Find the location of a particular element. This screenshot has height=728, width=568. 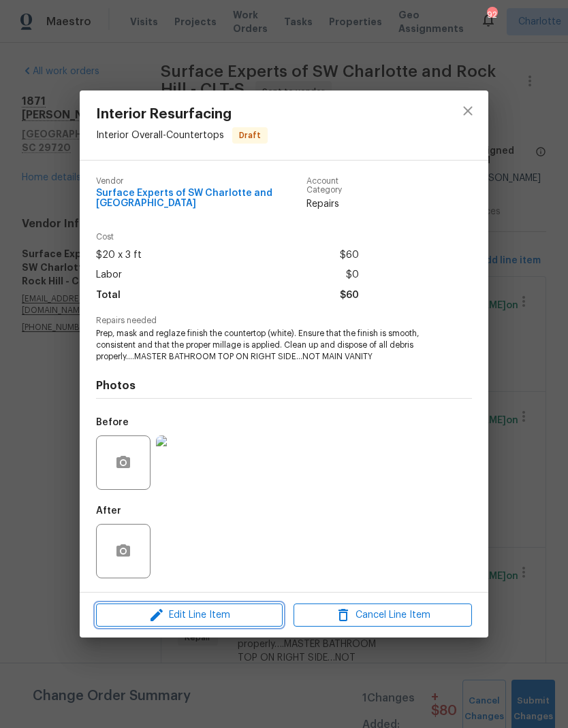

span: Labor is located at coordinates (109, 275).